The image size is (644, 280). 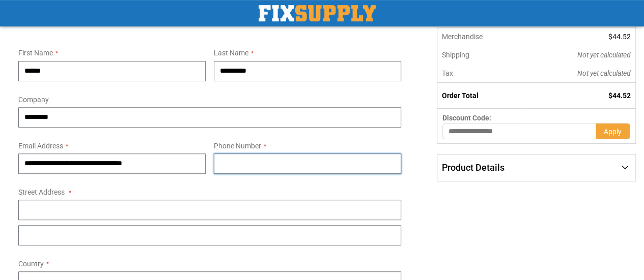 I want to click on span: Company, so click(x=34, y=100).